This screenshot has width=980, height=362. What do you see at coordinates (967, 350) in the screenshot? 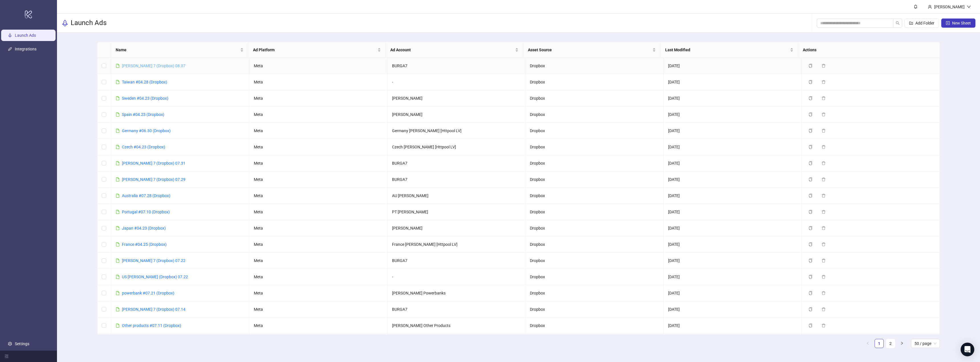
I see `div: Open Intercom Messenger` at bounding box center [967, 350].